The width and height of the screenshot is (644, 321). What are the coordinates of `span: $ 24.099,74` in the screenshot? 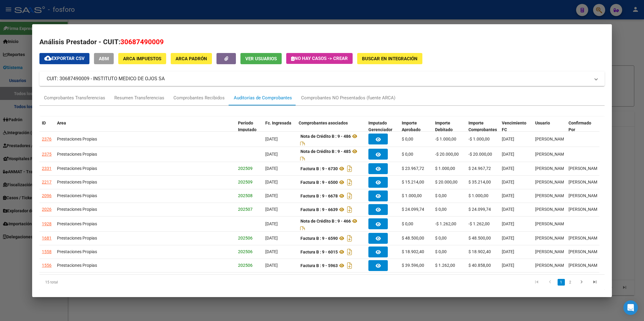 It's located at (479, 209).